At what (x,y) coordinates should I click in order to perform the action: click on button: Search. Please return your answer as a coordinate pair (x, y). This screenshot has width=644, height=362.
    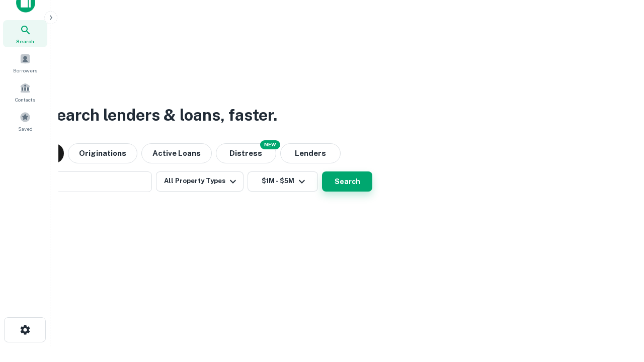
    Looking at the image, I should click on (348, 181).